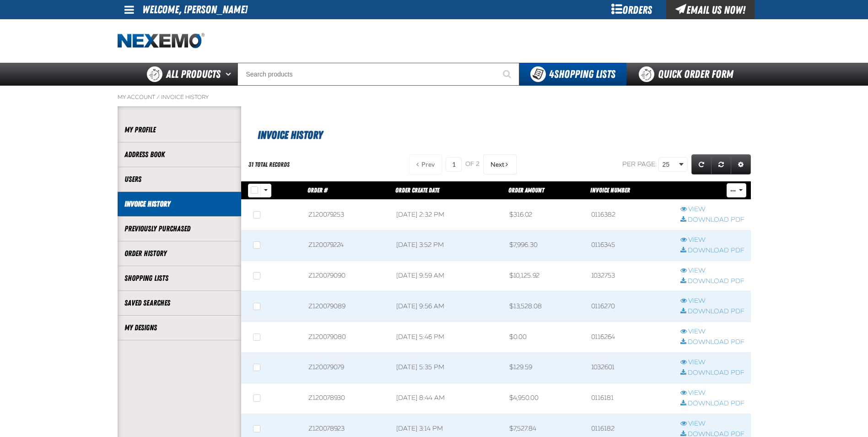 This screenshot has width=868, height=437. Describe the element at coordinates (640, 164) in the screenshot. I see `span: Per page:` at that location.